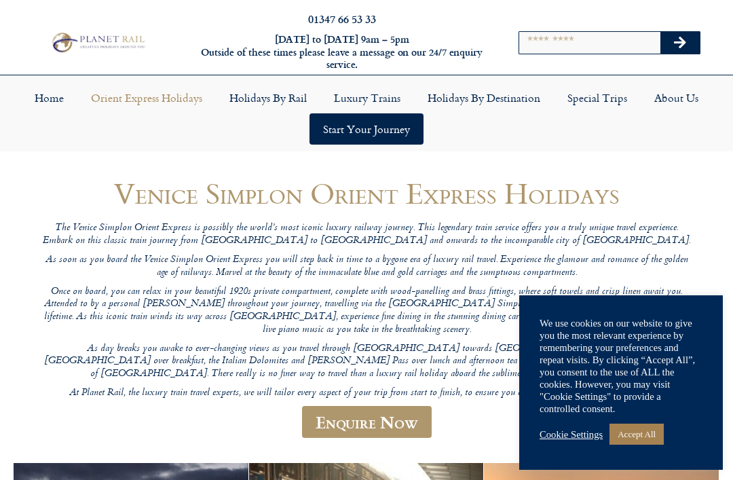  I want to click on img: Planet Rail Train Holidays Logo, so click(98, 43).